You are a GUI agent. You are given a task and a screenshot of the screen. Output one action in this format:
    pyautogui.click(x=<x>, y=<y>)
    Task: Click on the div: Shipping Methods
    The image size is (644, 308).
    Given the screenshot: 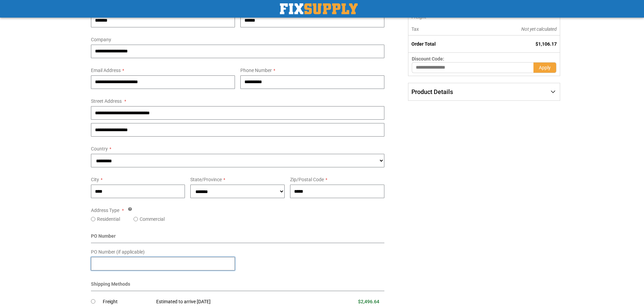 What is the action you would take?
    pyautogui.click(x=238, y=285)
    